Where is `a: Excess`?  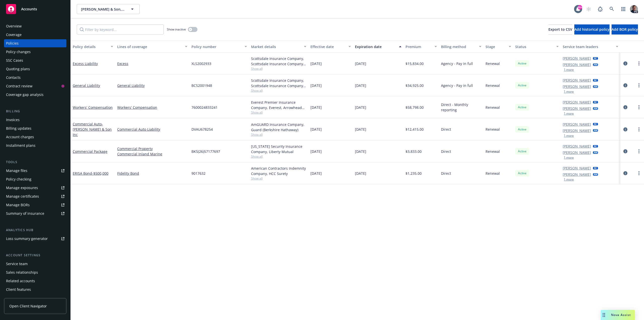
a: Excess is located at coordinates (152, 64).